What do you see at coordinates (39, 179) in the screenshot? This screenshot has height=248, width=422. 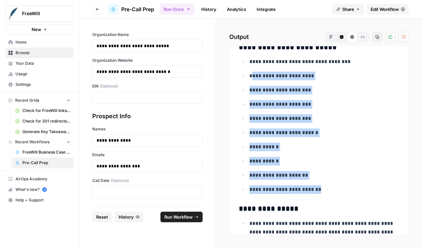 I see `a: AirOps Academy` at bounding box center [39, 179].